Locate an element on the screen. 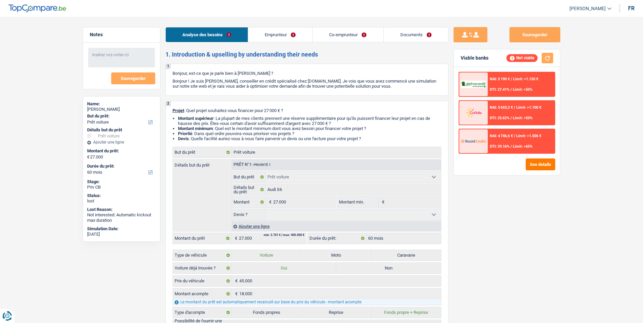 The width and height of the screenshot is (643, 323). span: Devis is located at coordinates (183, 139).